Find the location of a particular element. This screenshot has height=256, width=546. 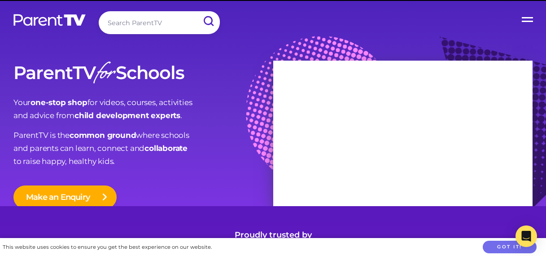

img: parenttv-logo-white.4c85aaf.svg is located at coordinates (49, 20).